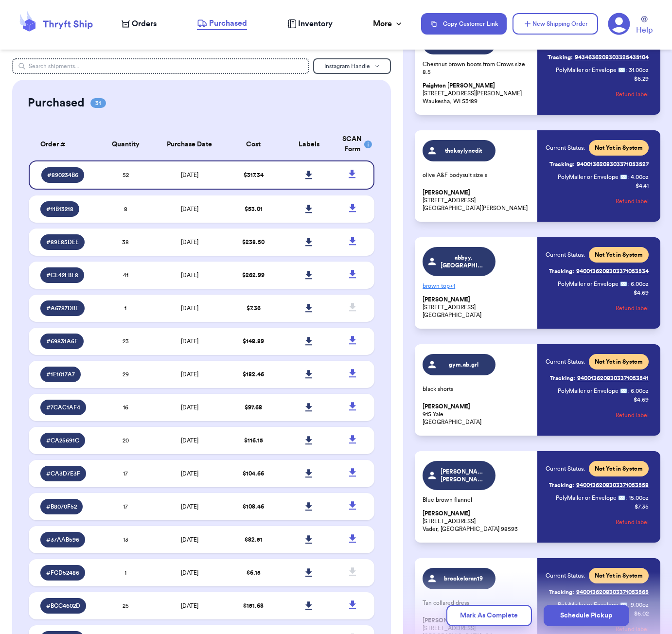  Describe the element at coordinates (60, 209) in the screenshot. I see `span: # 11B13218` at that location.